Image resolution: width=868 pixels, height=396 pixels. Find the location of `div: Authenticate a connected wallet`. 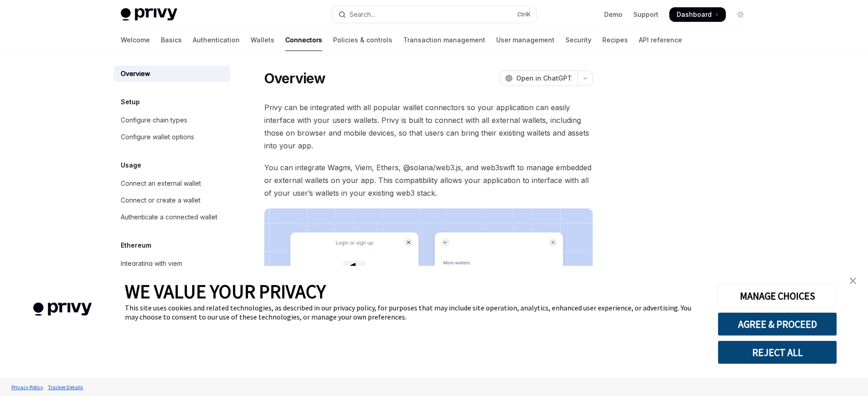

div: Authenticate a connected wallet is located at coordinates (169, 217).